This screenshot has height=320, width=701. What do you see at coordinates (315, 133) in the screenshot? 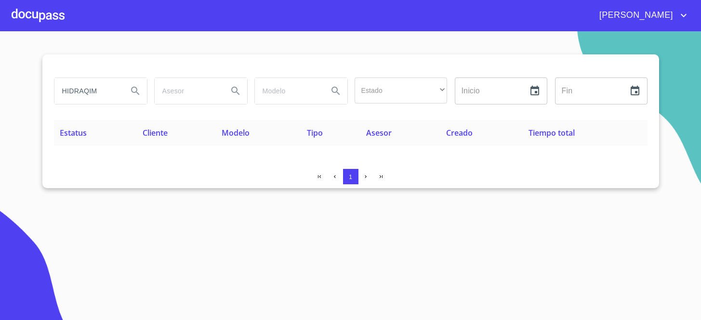
I see `span: Tipo` at bounding box center [315, 133].